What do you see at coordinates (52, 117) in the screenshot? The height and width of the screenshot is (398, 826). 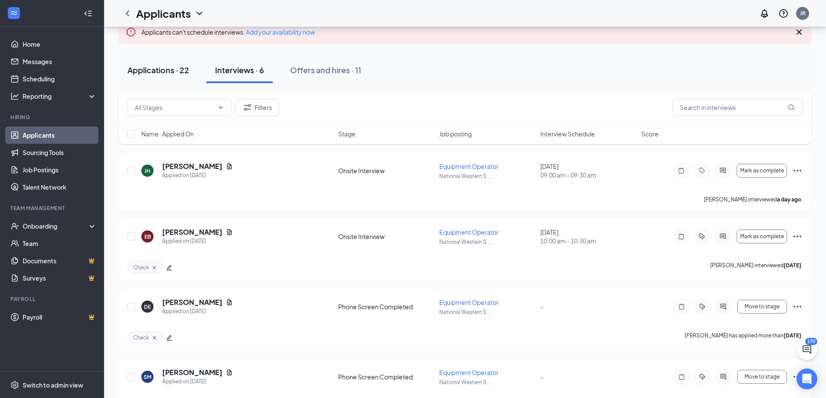 I see `div: Hiring` at bounding box center [52, 117].